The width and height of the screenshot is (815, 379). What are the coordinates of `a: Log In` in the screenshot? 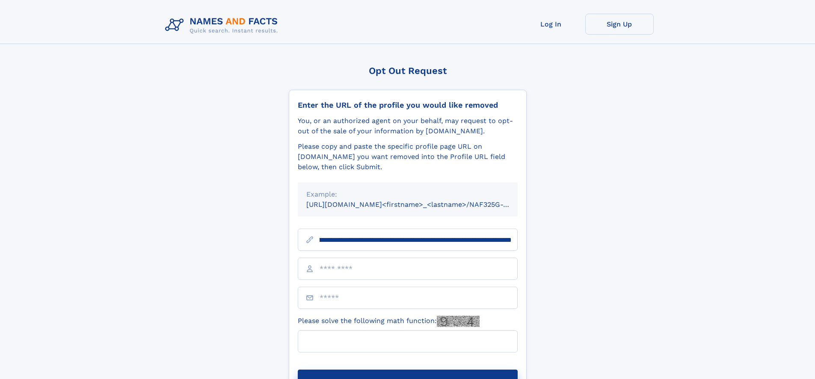 It's located at (551, 24).